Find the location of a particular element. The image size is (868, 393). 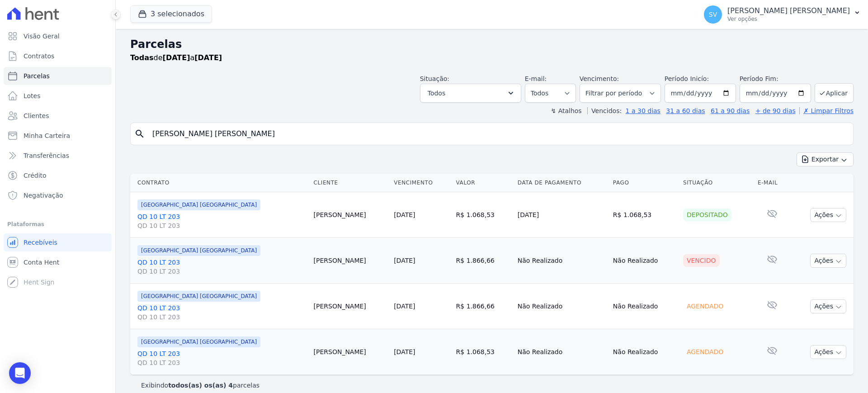

th: E-mail is located at coordinates (772, 183).